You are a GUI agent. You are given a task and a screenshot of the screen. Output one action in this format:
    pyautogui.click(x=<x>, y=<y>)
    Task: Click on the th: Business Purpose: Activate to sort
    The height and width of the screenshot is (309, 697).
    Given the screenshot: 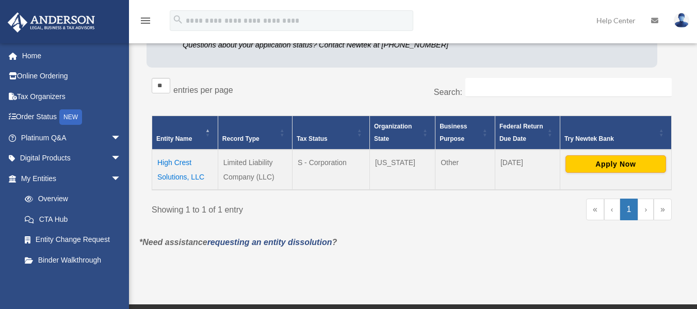 What is the action you would take?
    pyautogui.click(x=466, y=133)
    